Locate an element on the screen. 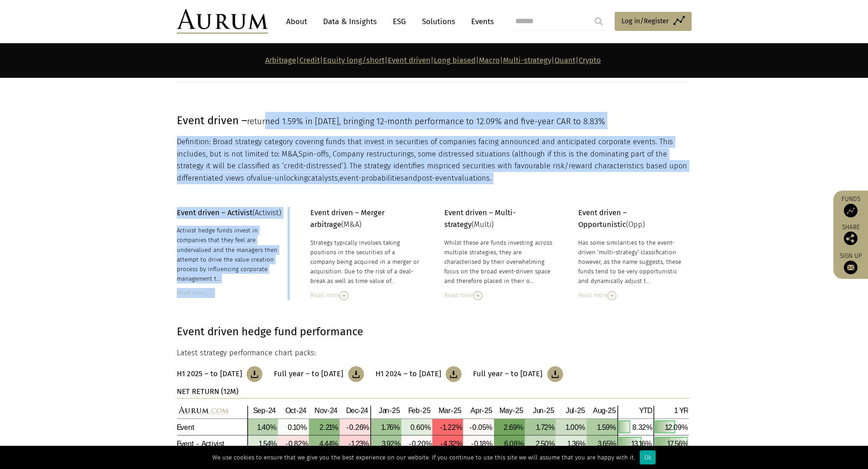 The height and width of the screenshot is (469, 868). span: post-event is located at coordinates (435, 178).